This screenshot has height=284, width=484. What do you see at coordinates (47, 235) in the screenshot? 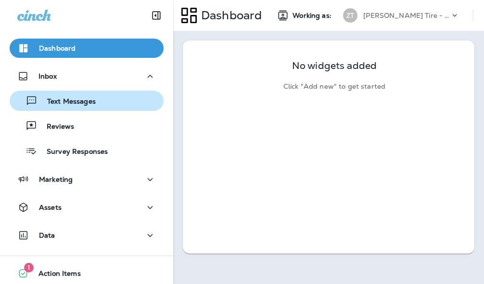
I see `p: Data` at bounding box center [47, 235].